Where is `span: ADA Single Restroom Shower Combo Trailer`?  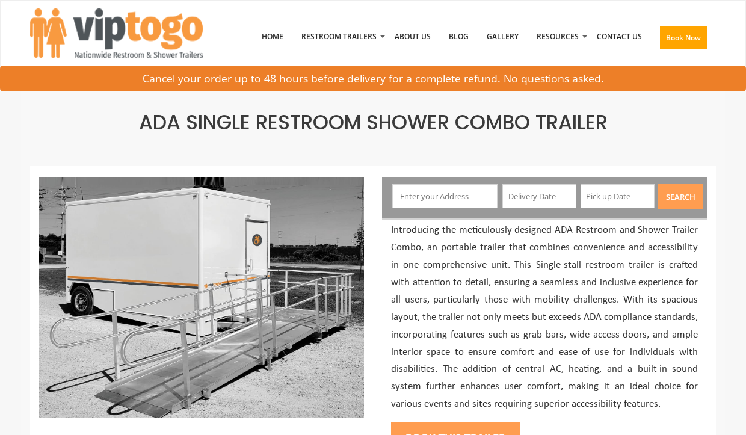
span: ADA Single Restroom Shower Combo Trailer is located at coordinates (373, 123).